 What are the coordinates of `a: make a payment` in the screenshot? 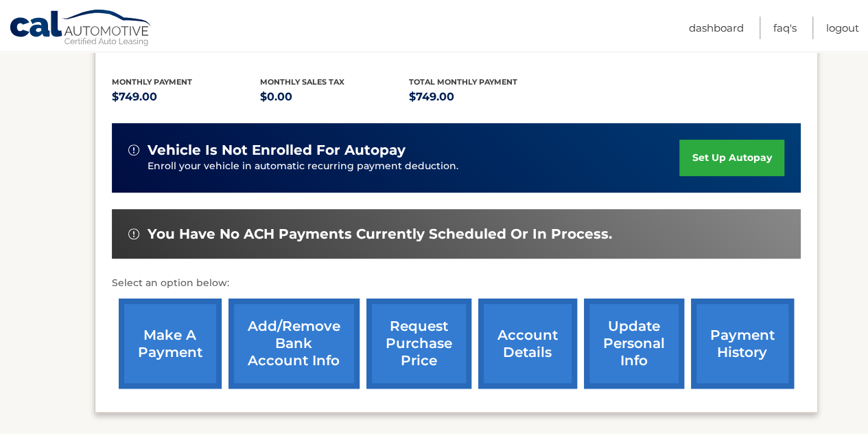 It's located at (170, 343).